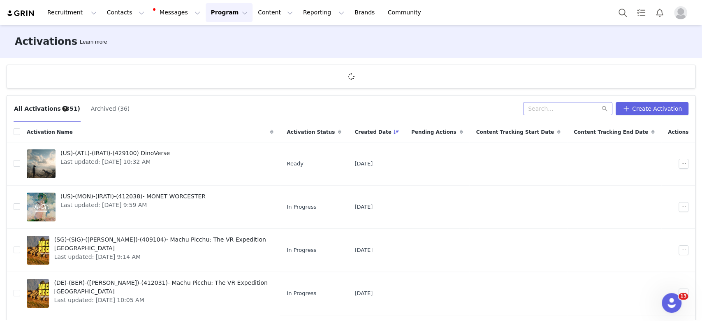 The width and height of the screenshot is (702, 321). What do you see at coordinates (311, 132) in the screenshot?
I see `span: Activation Status` at bounding box center [311, 132].